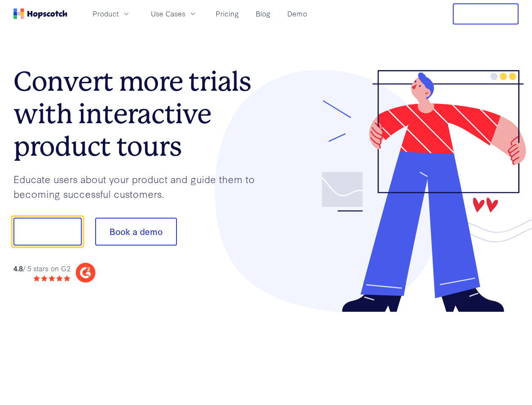 Image resolution: width=532 pixels, height=405 pixels. Describe the element at coordinates (42, 268) in the screenshot. I see `div: / 5 stars on G2` at that location.